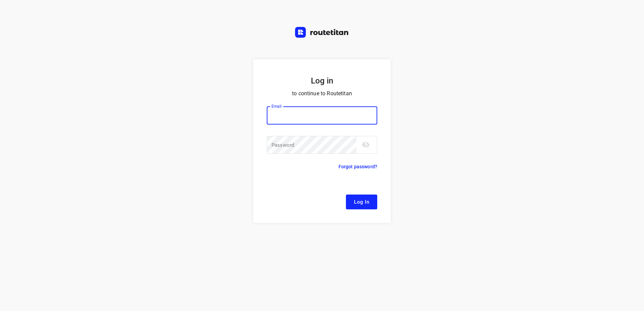  Describe the element at coordinates (322, 81) in the screenshot. I see `h5: Log in` at that location.